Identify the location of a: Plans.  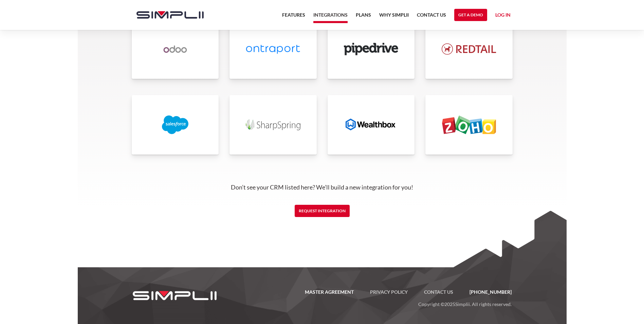
(363, 17).